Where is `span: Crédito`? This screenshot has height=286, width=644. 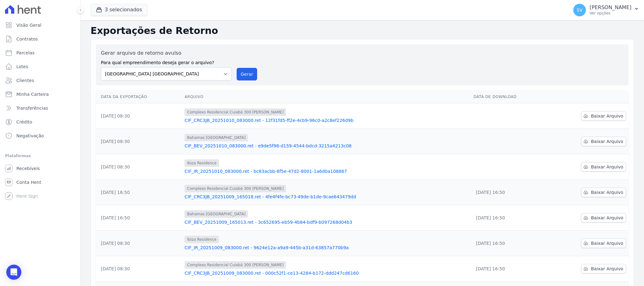
span: Crédito is located at coordinates (24, 122).